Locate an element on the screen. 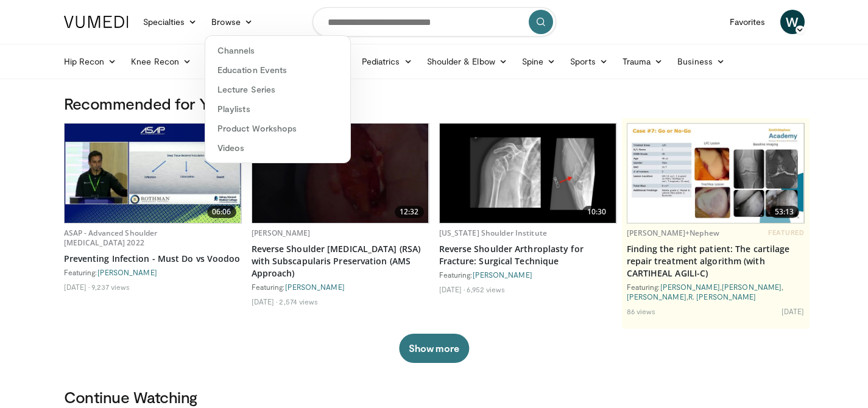 The width and height of the screenshot is (868, 408). a: Pediatrics is located at coordinates (387, 62).